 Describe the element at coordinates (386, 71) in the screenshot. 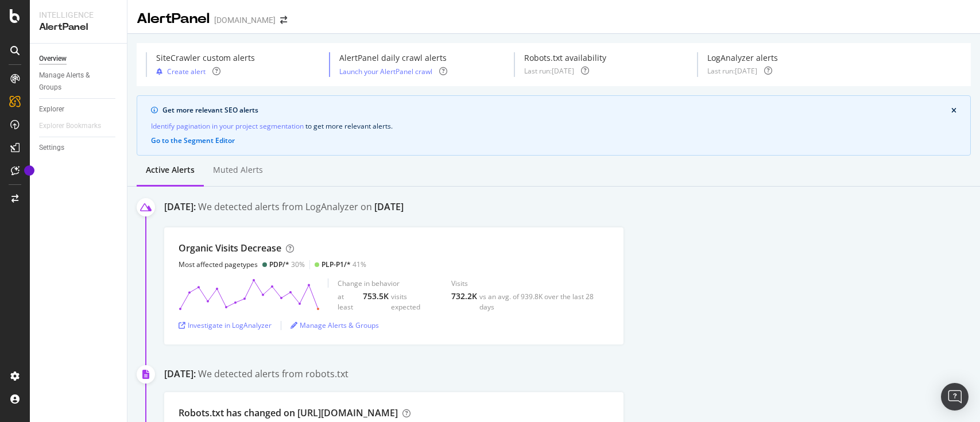

I see `a: Launch your AlertPanel crawl` at that location.